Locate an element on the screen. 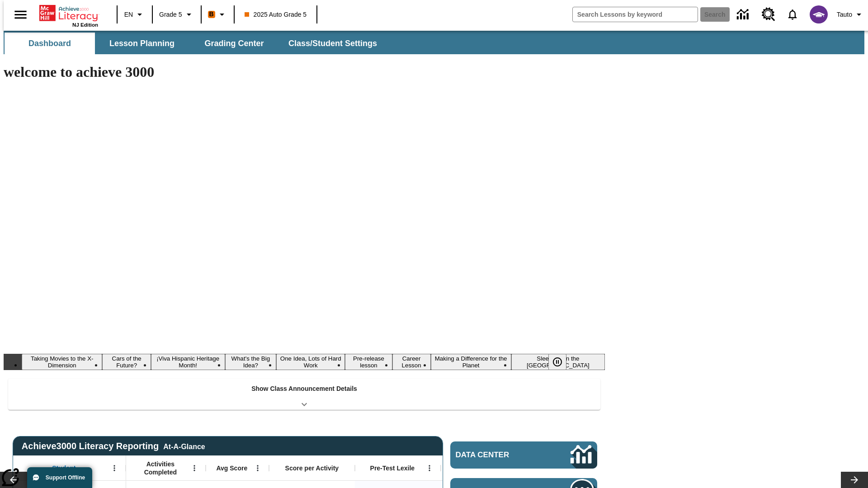  span: Student is located at coordinates (64, 468).